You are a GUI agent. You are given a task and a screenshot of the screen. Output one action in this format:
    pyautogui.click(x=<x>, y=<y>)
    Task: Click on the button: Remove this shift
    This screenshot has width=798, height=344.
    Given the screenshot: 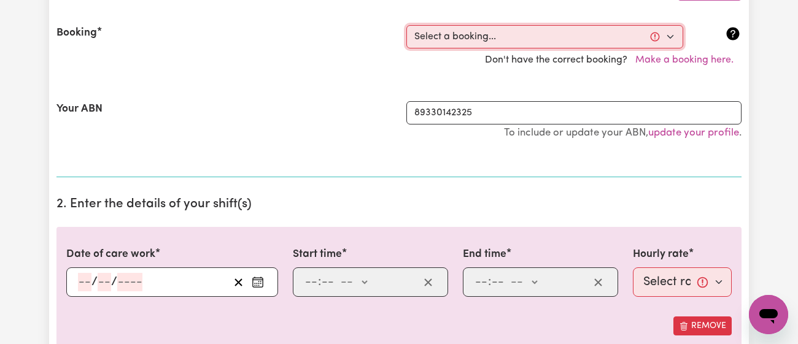 What is the action you would take?
    pyautogui.click(x=702, y=326)
    